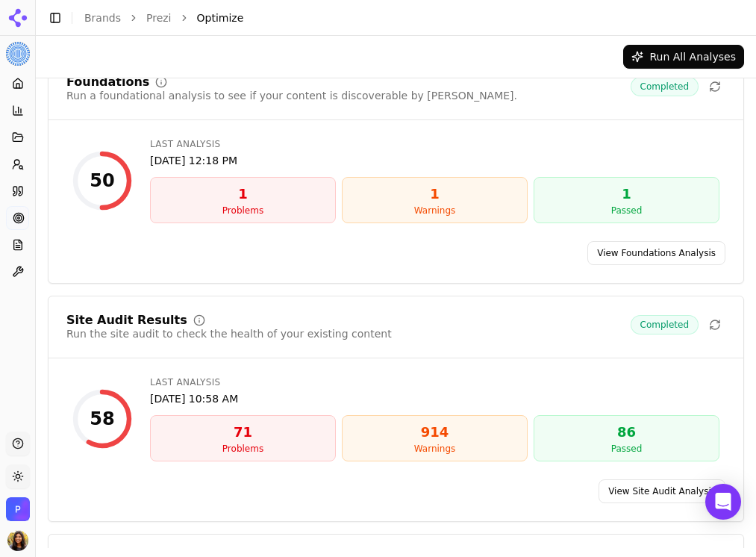 This screenshot has width=756, height=557. I want to click on div: 914, so click(434, 433).